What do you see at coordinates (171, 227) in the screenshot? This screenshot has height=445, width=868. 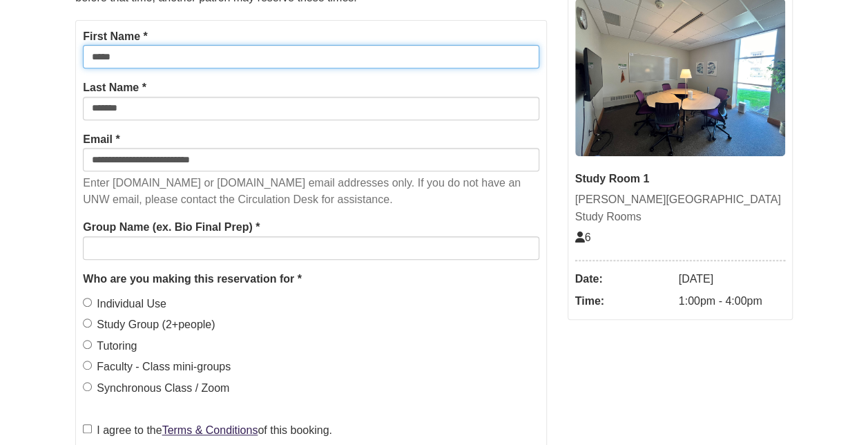 I see `label: Group Name (ex. Bio Final Prep) *` at bounding box center [171, 227].